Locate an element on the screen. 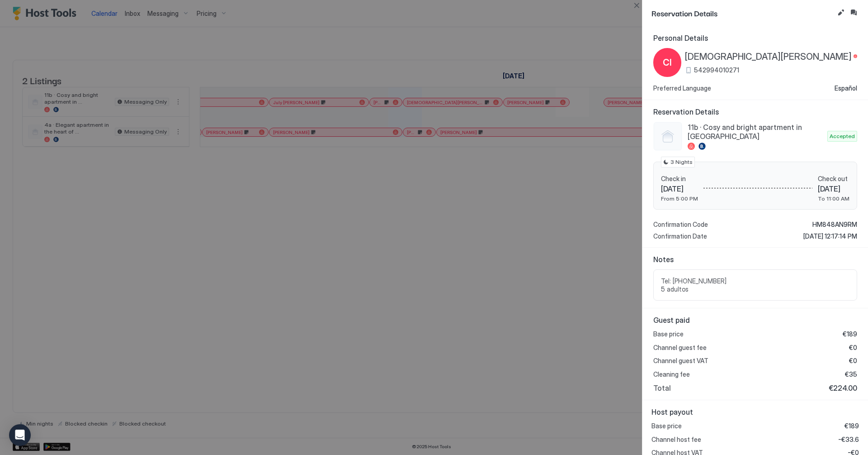 This screenshot has width=868, height=455. span: Check in is located at coordinates (679, 179).